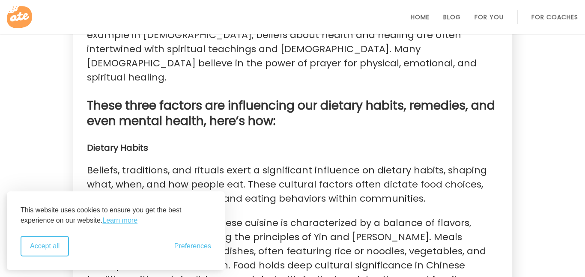 The image size is (585, 277). What do you see at coordinates (554, 17) in the screenshot?
I see `a: For Coaches` at bounding box center [554, 17].